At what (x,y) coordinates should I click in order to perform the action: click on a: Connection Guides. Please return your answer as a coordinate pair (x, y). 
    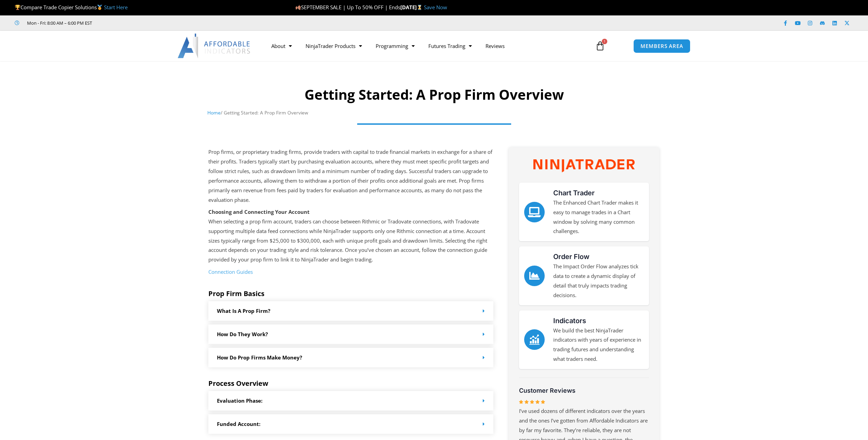
    Looking at the image, I should click on (230, 271).